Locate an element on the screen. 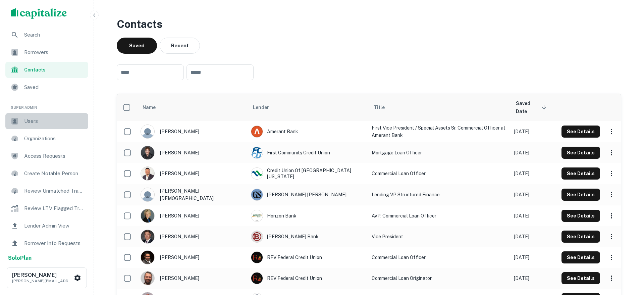 The height and width of the screenshot is (295, 644). img: 1657771516514 is located at coordinates (148, 174).